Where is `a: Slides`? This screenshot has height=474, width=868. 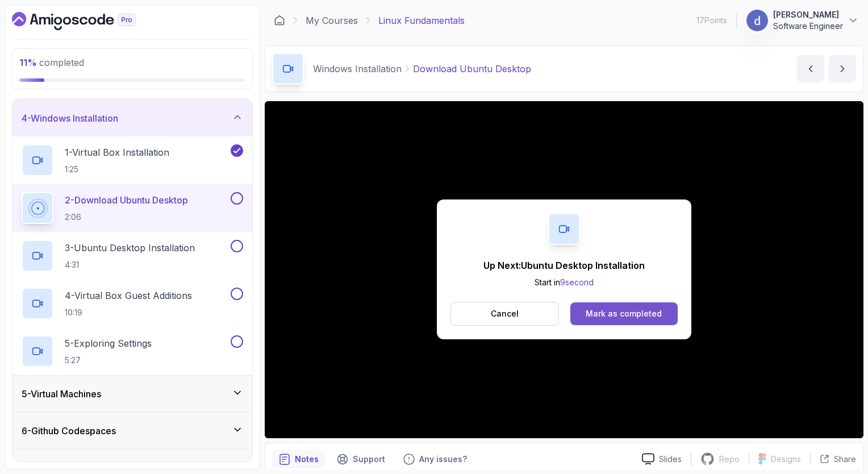 a: Slides is located at coordinates (662, 458).